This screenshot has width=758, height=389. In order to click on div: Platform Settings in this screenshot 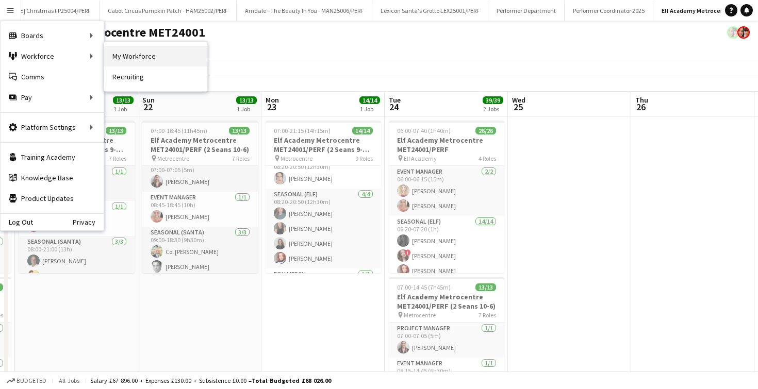, I will do `click(52, 127)`.